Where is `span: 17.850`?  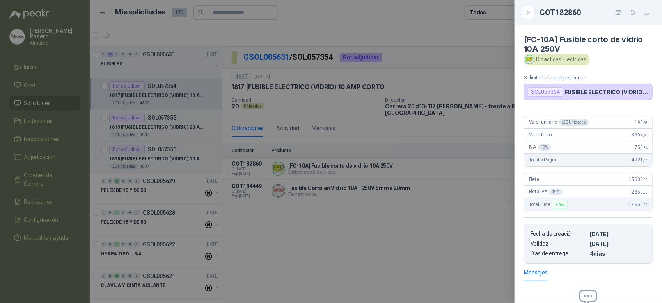 span: 17.850 is located at coordinates (638, 204).